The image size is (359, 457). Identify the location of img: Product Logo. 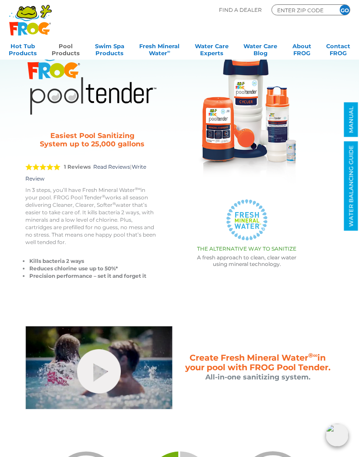
(92, 77).